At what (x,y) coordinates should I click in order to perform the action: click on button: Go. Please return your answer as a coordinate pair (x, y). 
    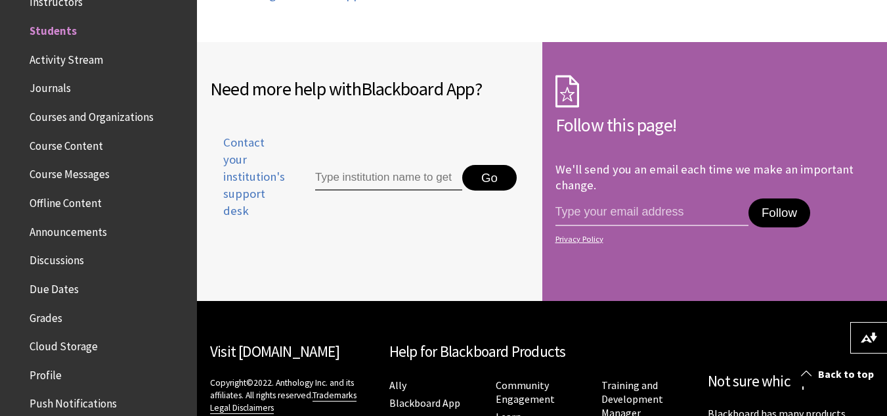
    Looking at the image, I should click on (489, 178).